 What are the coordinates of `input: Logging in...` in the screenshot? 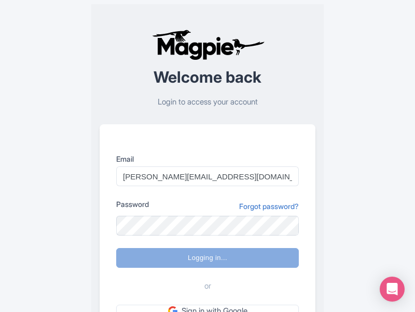 It's located at (208, 258).